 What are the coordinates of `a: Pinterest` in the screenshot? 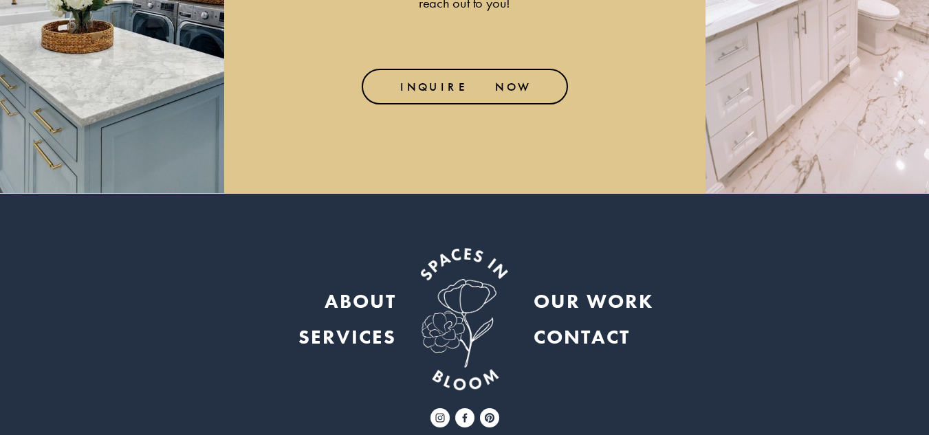 It's located at (490, 418).